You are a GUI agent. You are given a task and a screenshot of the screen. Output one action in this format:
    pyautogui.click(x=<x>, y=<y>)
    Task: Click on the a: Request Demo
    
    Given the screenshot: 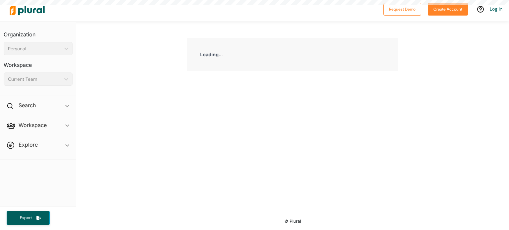 What is the action you would take?
    pyautogui.click(x=403, y=9)
    